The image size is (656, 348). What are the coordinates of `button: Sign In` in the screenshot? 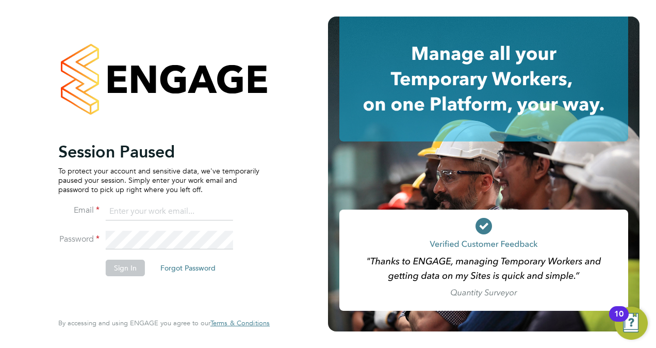 It's located at (125, 268).